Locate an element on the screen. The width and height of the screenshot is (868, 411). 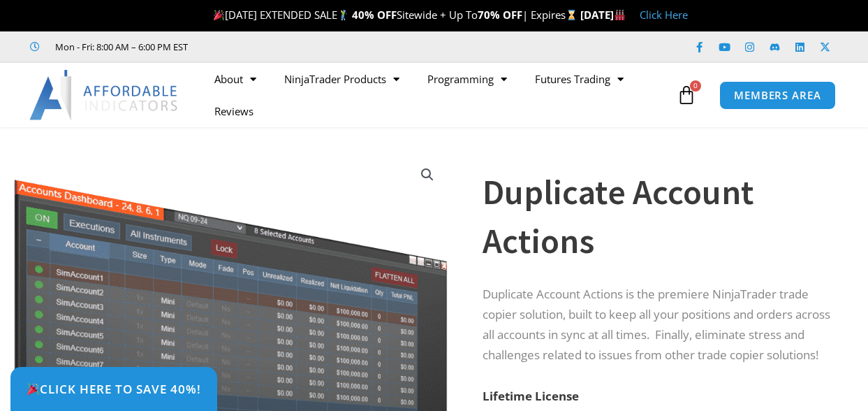
a: Programming is located at coordinates (467, 79).